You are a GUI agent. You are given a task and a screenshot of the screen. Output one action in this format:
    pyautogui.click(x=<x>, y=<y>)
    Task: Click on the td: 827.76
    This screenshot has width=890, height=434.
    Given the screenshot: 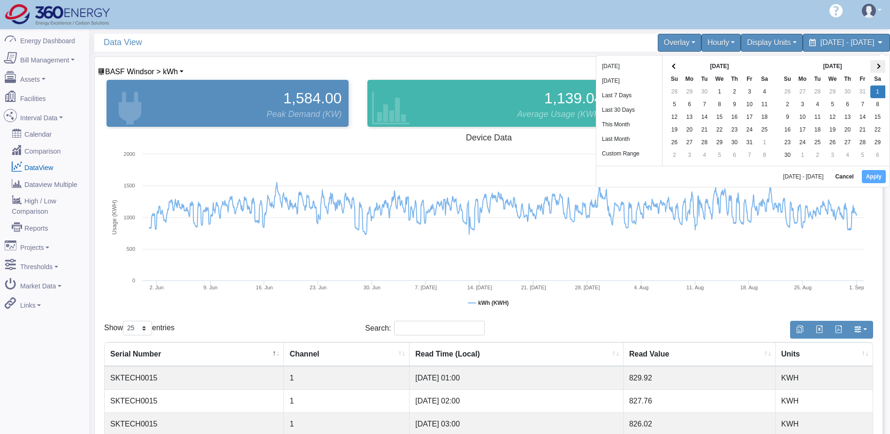 What is the action you would take?
    pyautogui.click(x=700, y=400)
    